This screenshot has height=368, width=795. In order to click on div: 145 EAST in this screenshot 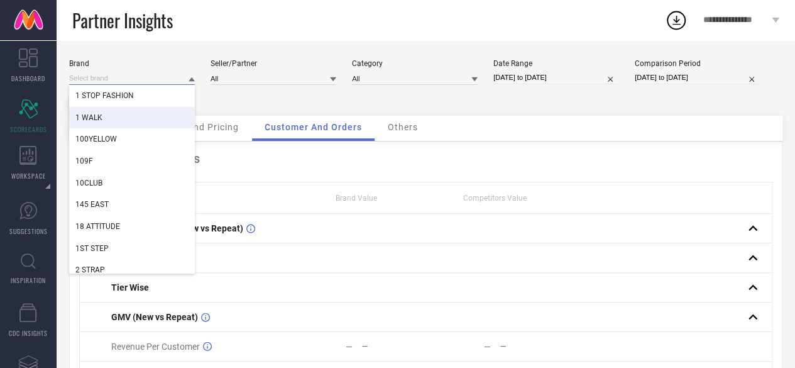, I will do `click(132, 204)`.